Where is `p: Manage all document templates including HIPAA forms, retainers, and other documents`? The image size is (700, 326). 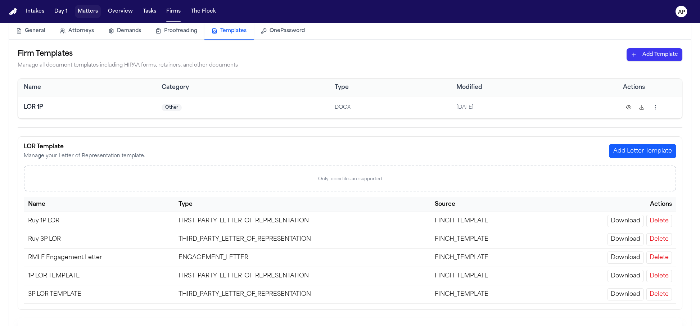
p: Manage all document templates including HIPAA forms, retainers, and other documents is located at coordinates (128, 66).